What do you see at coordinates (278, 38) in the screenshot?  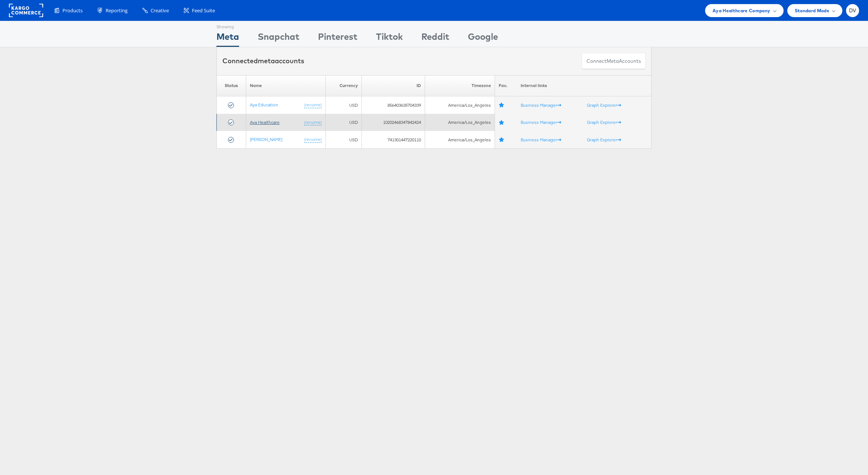 I see `div: Snapchat` at bounding box center [278, 38].